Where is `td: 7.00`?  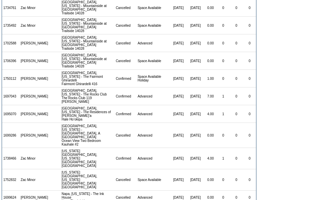
td: 7.00 is located at coordinates (211, 96).